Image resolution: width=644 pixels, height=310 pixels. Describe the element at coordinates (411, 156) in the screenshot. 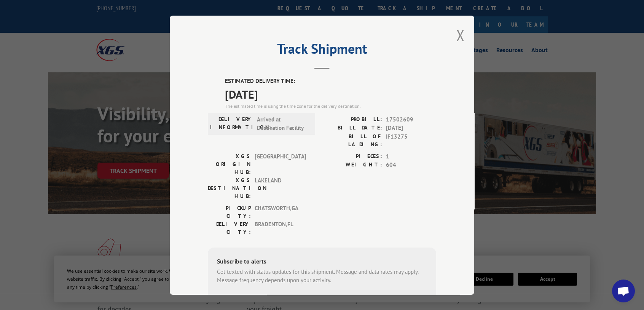

I see `span: 1` at that location.